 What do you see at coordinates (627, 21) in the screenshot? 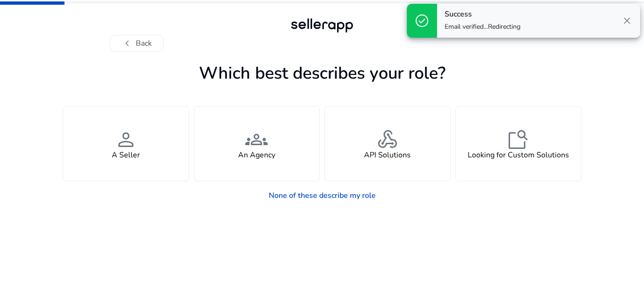
I see `span: close` at bounding box center [627, 21].